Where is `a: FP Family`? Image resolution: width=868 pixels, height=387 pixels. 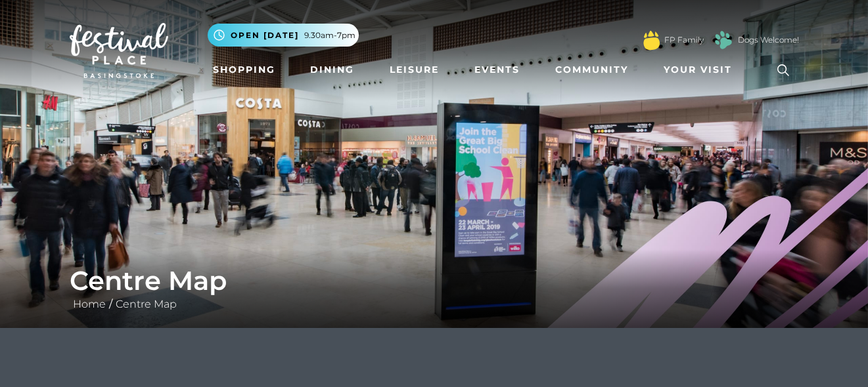
a: FP Family is located at coordinates (684, 40).